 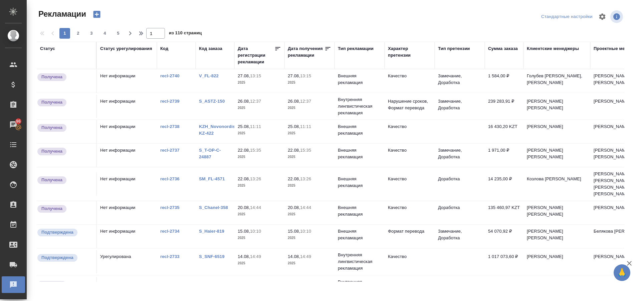 I want to click on div: Тип рекламации, so click(x=356, y=49).